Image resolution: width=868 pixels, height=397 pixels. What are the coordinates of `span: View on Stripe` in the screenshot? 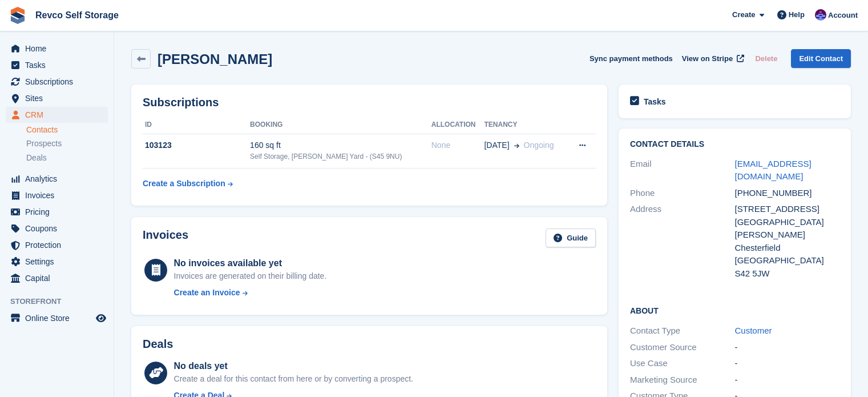 It's located at (707, 59).